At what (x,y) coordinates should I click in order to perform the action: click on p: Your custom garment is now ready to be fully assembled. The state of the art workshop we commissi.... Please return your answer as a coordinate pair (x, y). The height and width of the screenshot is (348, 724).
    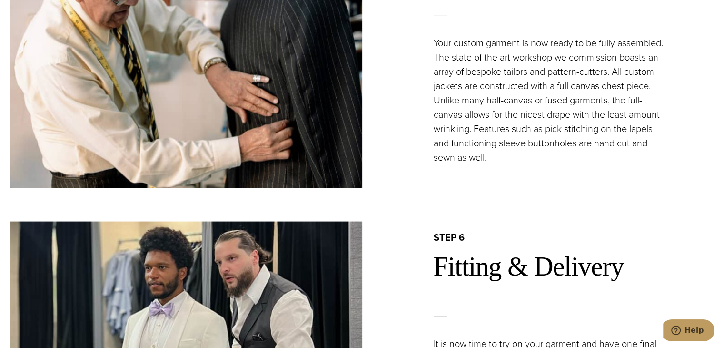
    Looking at the image, I should click on (552, 100).